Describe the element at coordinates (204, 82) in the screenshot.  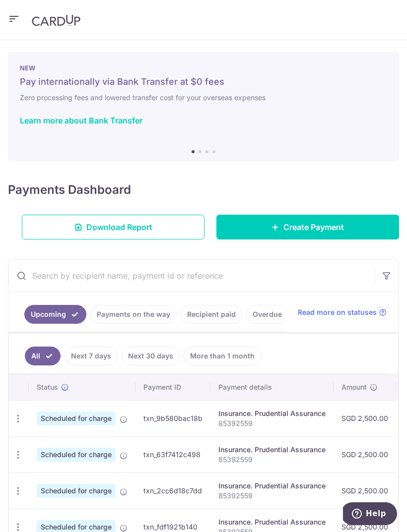
I see `h5: Pay internationally via Bank Transfer at $0 fees` at that location.